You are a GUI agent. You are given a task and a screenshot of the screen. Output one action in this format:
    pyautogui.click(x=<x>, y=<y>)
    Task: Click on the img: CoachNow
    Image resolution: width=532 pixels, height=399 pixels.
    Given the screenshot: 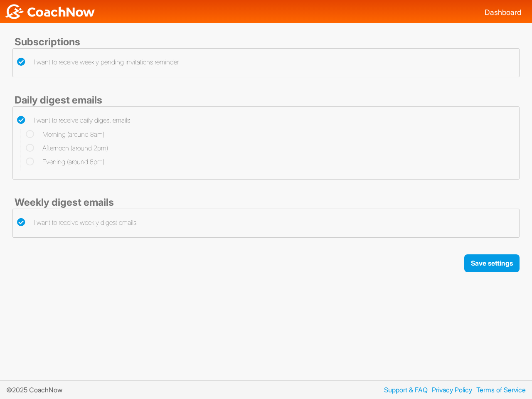 What is the action you would take?
    pyautogui.click(x=50, y=12)
    